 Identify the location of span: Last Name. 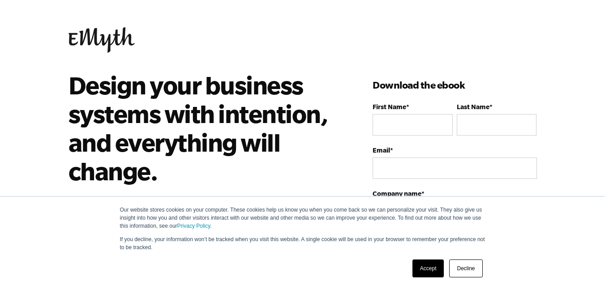
(473, 107).